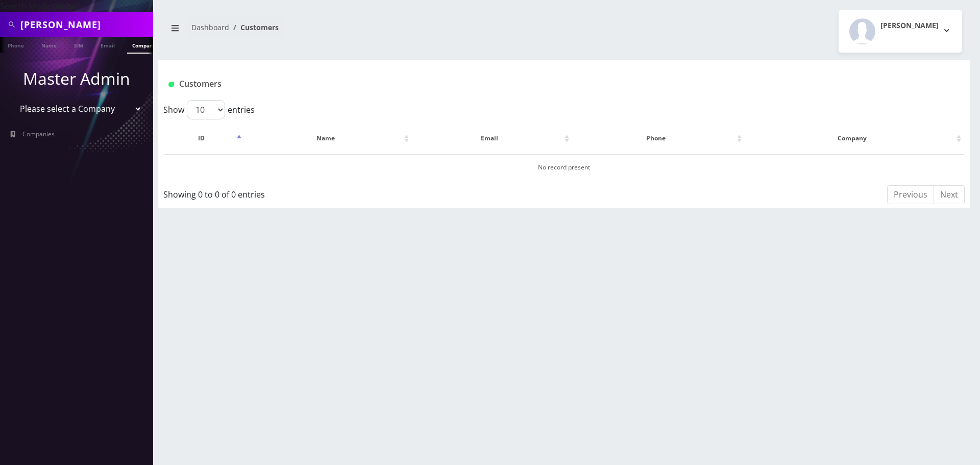 This screenshot has width=980, height=465. I want to click on strong: Global, so click(66, 6).